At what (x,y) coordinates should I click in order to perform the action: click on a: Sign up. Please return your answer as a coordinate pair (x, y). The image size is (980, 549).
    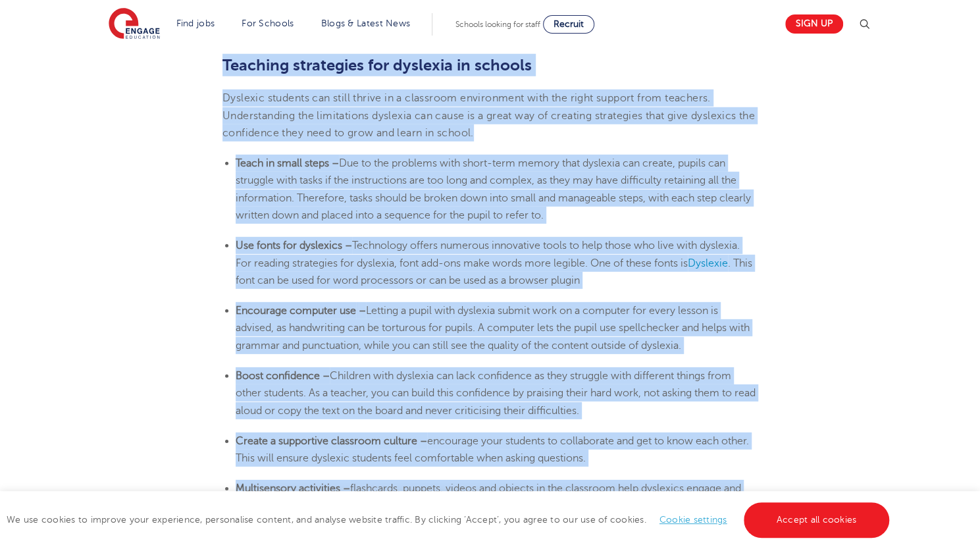
    Looking at the image, I should click on (814, 24).